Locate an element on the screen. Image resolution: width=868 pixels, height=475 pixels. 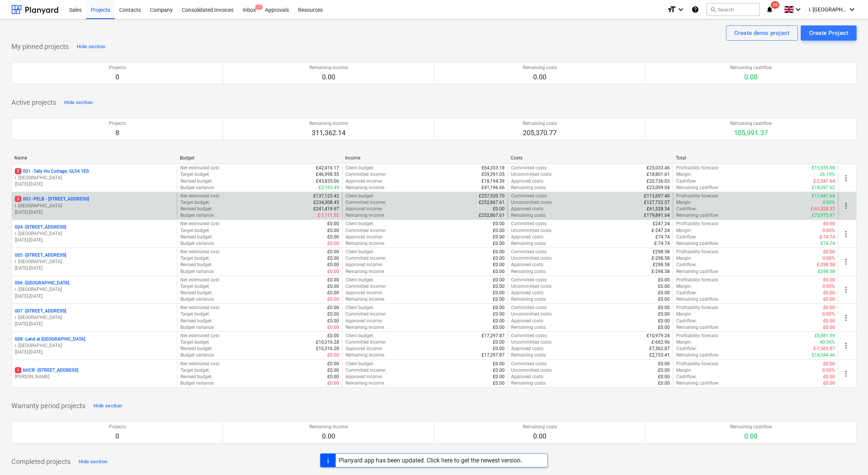
p: Remaining costs is located at coordinates (540, 67).